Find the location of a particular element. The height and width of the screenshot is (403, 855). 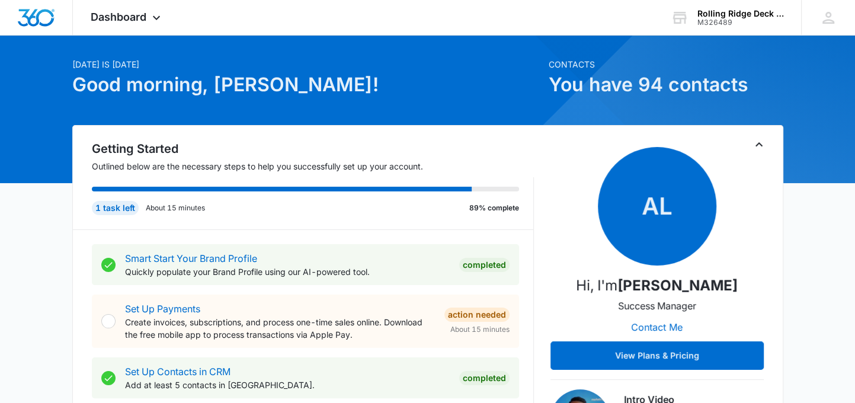

h1: You have 94 contacts is located at coordinates (666, 85).